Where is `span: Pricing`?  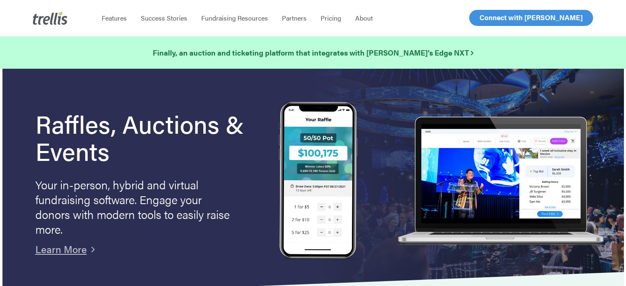
span: Pricing is located at coordinates (331, 18).